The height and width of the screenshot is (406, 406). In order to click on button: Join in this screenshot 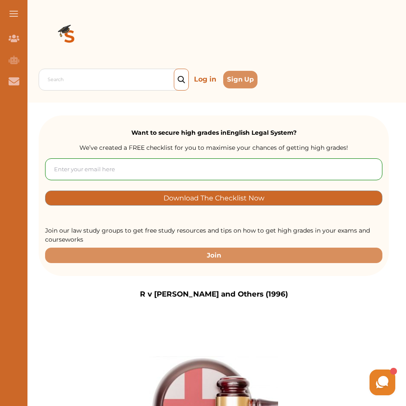, I will do `click(214, 255)`.